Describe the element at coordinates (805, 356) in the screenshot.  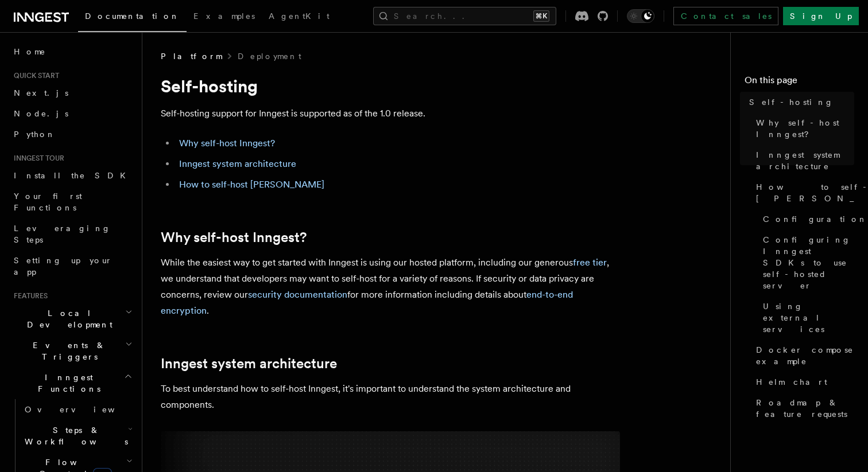
I see `span: Docker compose example` at that location.